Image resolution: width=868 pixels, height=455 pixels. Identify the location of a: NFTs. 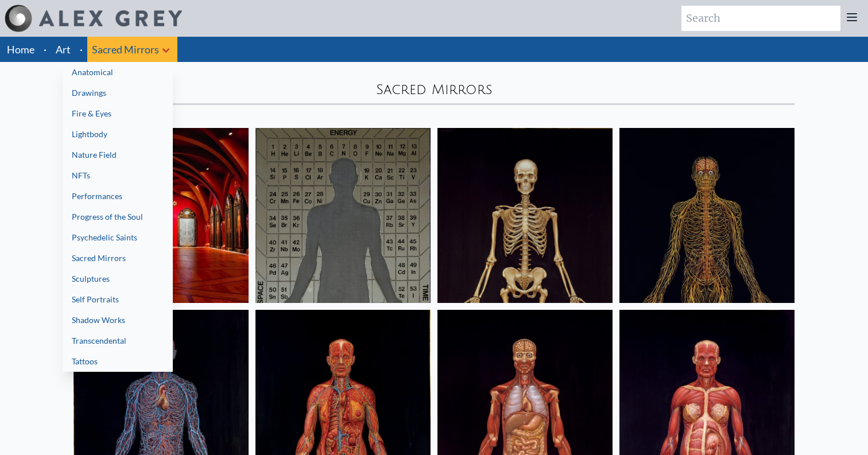
(118, 175).